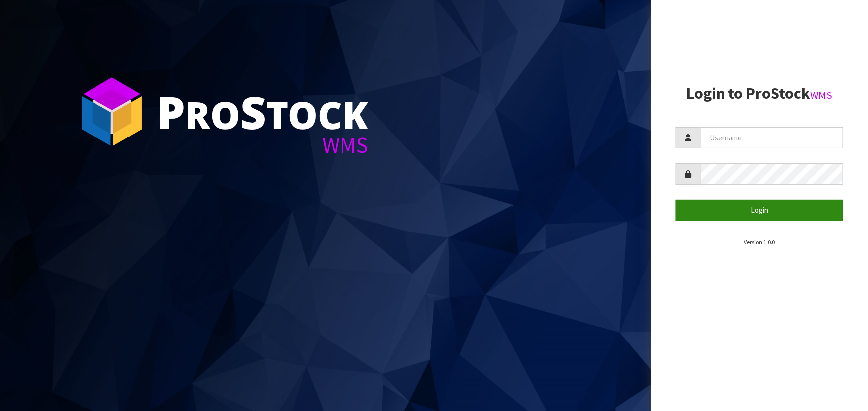 The height and width of the screenshot is (411, 868). I want to click on span: P, so click(170, 111).